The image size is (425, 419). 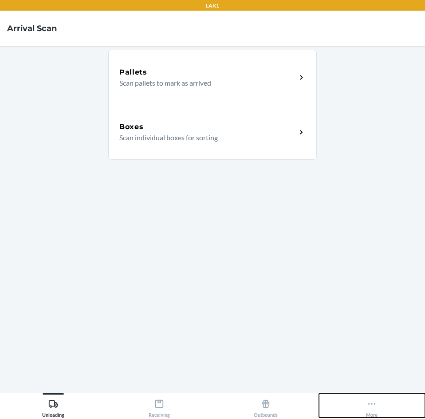 I want to click on p: LAX1, so click(x=212, y=6).